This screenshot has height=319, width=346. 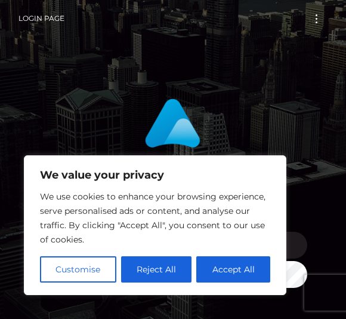 I want to click on button: Accept All, so click(x=233, y=269).